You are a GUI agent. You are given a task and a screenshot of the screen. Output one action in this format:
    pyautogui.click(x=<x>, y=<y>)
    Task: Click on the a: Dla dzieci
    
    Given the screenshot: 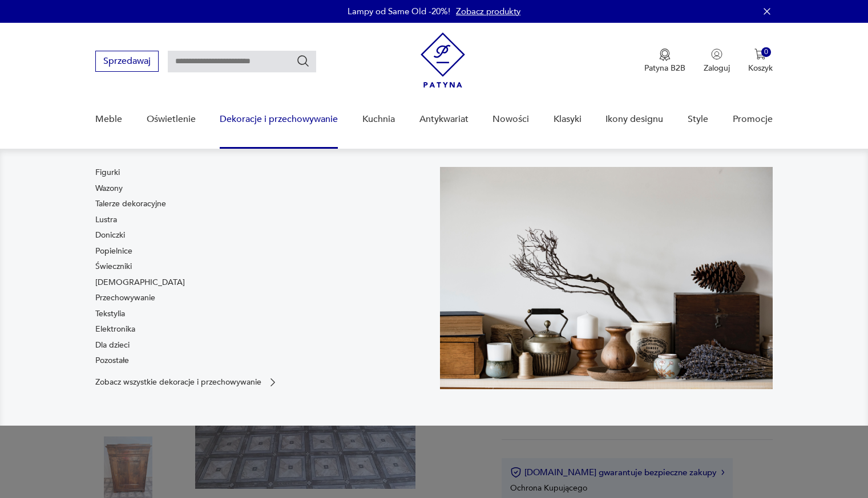 What is the action you would take?
    pyautogui.click(x=112, y=346)
    